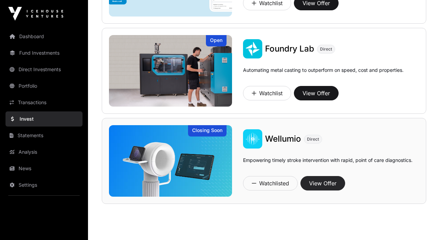  I want to click on button: Watchlist, so click(267, 93).